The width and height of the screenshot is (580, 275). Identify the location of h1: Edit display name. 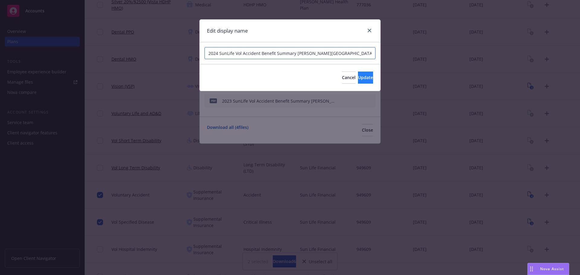
(228, 31).